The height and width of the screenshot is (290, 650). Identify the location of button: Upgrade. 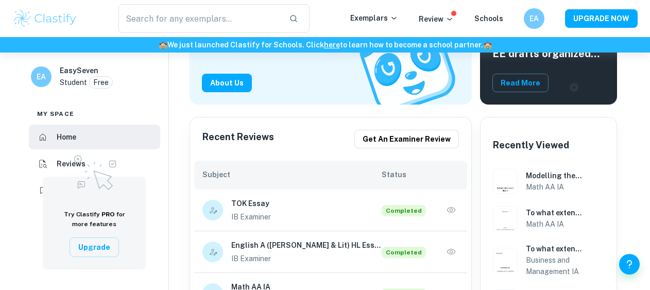
(94, 247).